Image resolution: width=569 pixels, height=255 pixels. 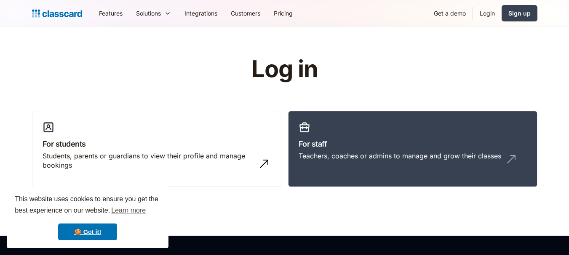 I want to click on div: Students, parents or guardians to view their profile and manage bookings, so click(x=148, y=161).